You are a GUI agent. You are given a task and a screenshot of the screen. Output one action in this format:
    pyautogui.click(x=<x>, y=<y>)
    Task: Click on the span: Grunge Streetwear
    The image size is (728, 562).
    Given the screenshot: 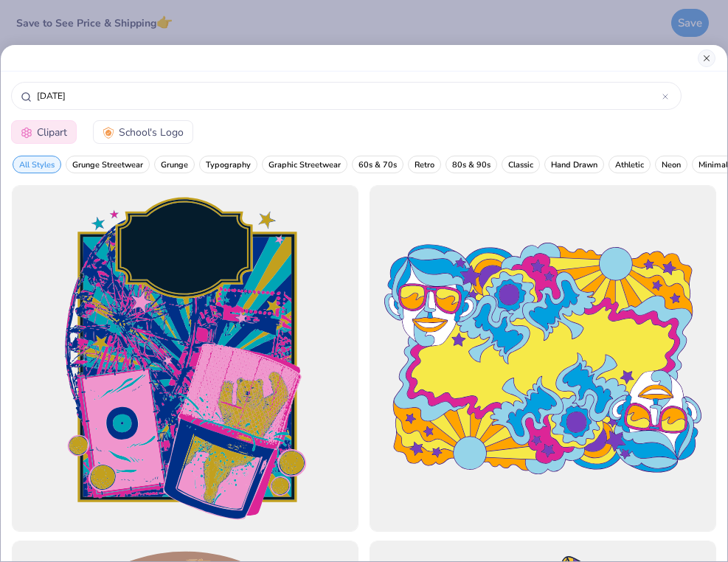 What is the action you would take?
    pyautogui.click(x=107, y=164)
    